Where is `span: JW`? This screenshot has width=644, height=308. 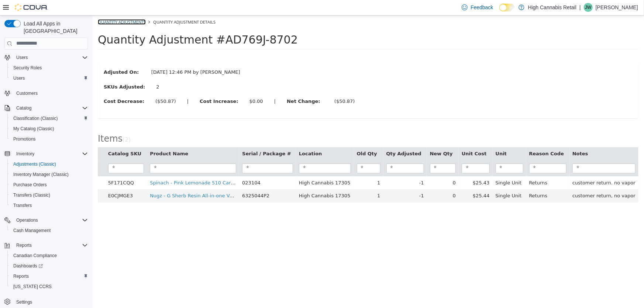
span: JW is located at coordinates (588, 7).